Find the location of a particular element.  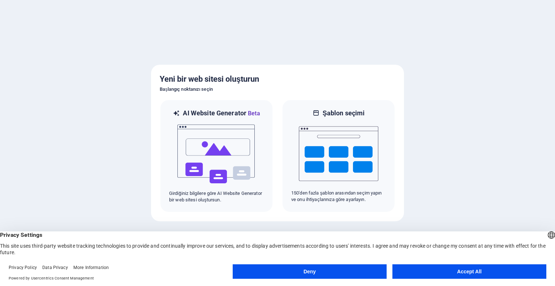

h6: Şablon seçimi is located at coordinates (343, 113).